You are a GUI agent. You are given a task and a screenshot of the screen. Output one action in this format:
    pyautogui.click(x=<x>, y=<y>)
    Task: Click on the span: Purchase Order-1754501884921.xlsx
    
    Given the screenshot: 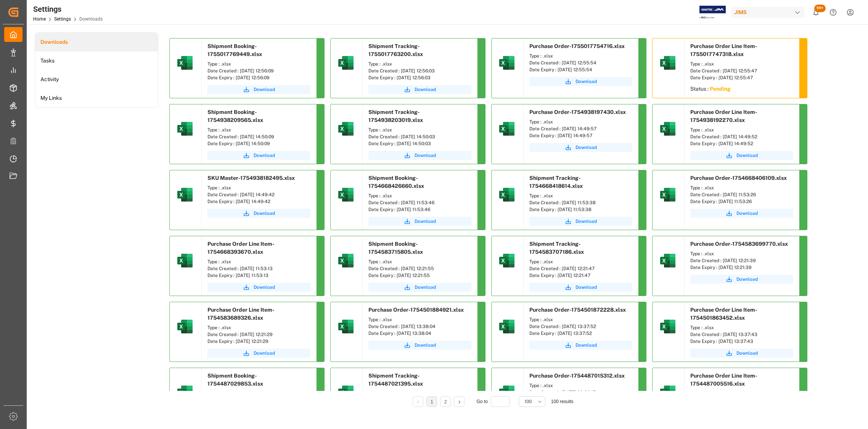 What is the action you would take?
    pyautogui.click(x=416, y=310)
    